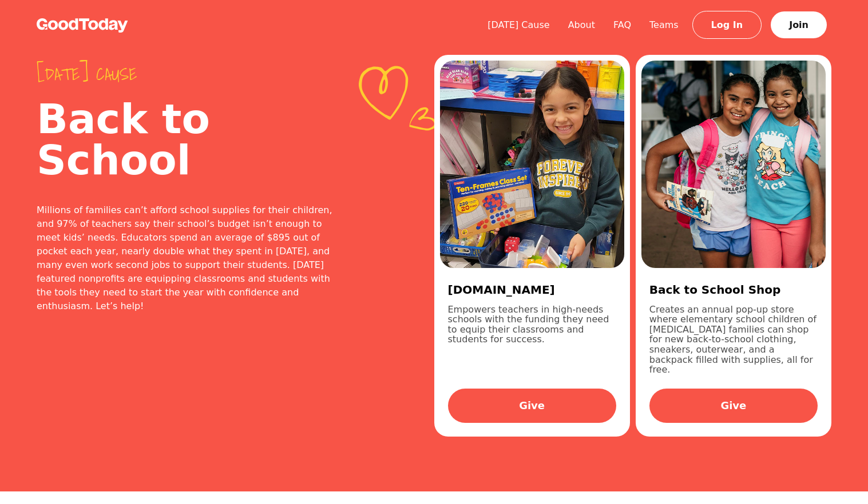 Image resolution: width=868 pixels, height=504 pixels. Describe the element at coordinates (733, 290) in the screenshot. I see `h3: Back to School Shop` at that location.